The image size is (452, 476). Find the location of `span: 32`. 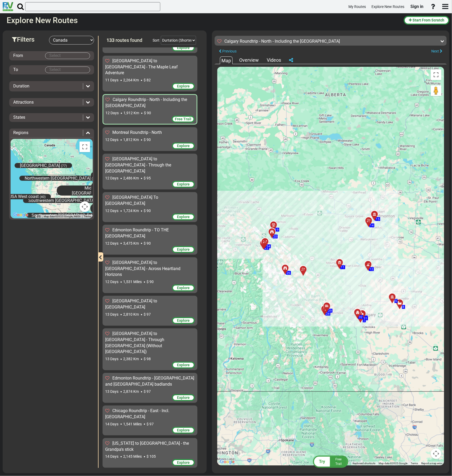

span: 32 is located at coordinates (361, 317).